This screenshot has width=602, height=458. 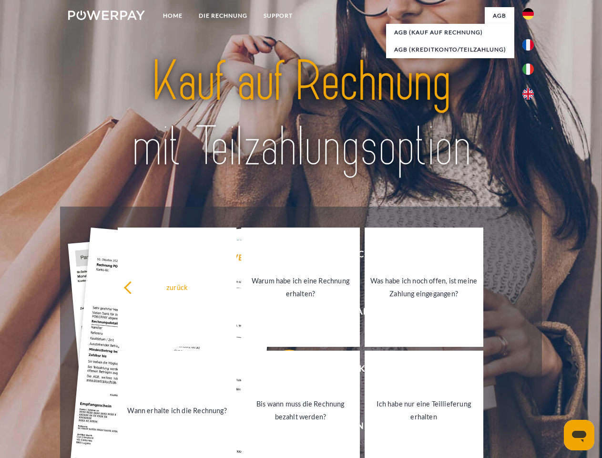 What do you see at coordinates (500, 16) in the screenshot?
I see `a: agb` at bounding box center [500, 16].